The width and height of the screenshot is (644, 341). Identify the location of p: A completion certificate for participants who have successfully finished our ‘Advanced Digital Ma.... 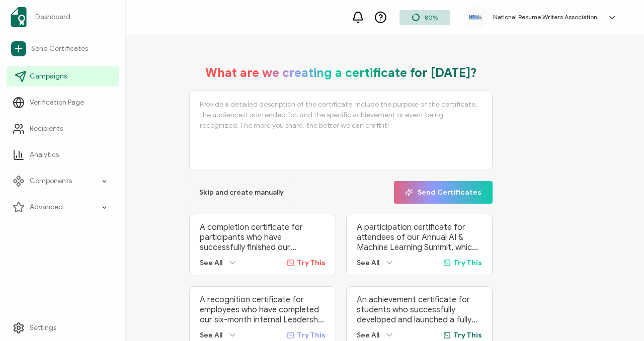
(263, 237).